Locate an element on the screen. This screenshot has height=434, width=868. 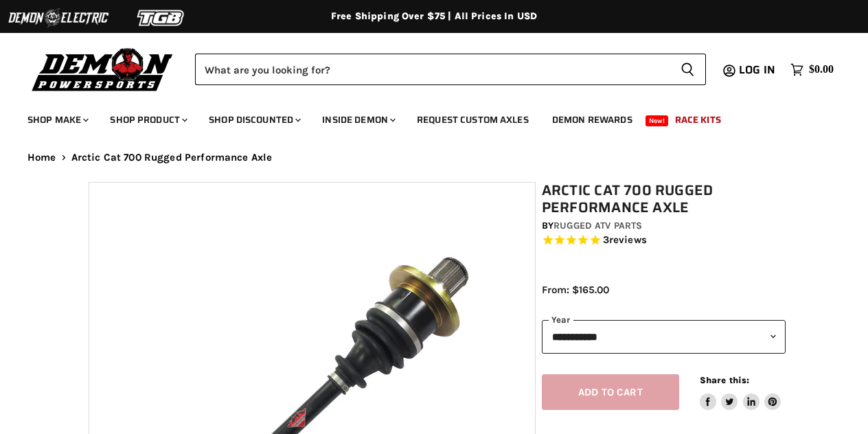
span: Arctic Cat 700 Rugged Performance Axle is located at coordinates (171, 158).